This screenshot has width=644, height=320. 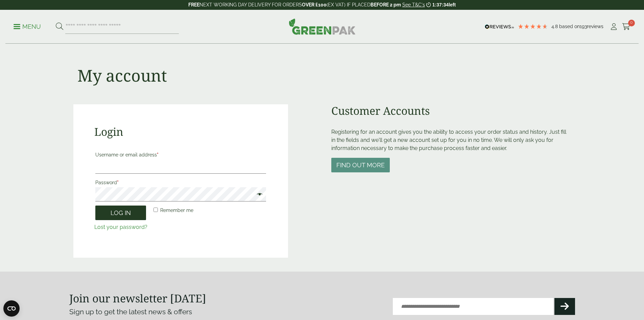 I want to click on label: Password, so click(x=180, y=182).